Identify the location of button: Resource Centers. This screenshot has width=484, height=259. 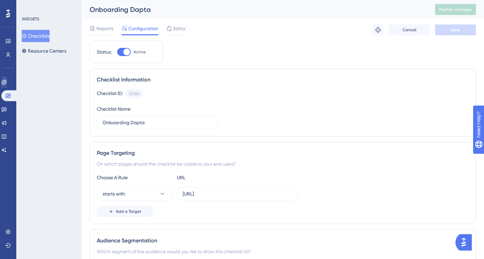
(44, 51).